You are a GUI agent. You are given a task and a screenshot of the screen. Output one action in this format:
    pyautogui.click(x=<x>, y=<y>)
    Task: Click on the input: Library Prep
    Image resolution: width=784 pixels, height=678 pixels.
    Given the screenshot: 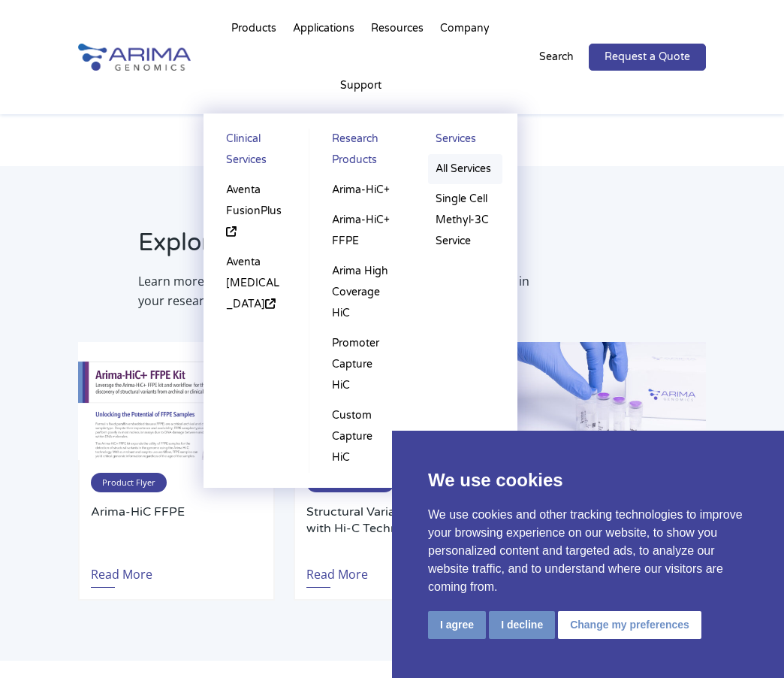 What is the action you would take?
    pyautogui.click(x=8, y=311)
    